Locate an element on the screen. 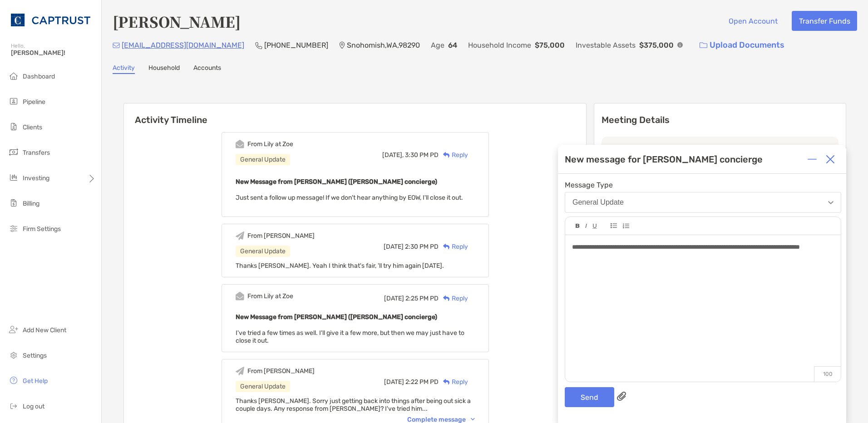  img: button icon is located at coordinates (703, 45).